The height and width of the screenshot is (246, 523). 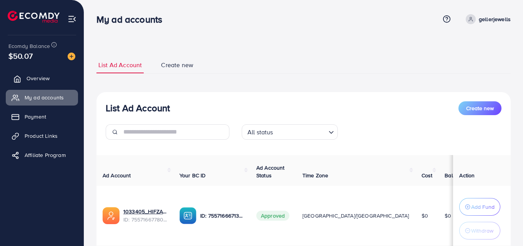 What do you see at coordinates (42, 117) in the screenshot?
I see `a: Payment` at bounding box center [42, 117].